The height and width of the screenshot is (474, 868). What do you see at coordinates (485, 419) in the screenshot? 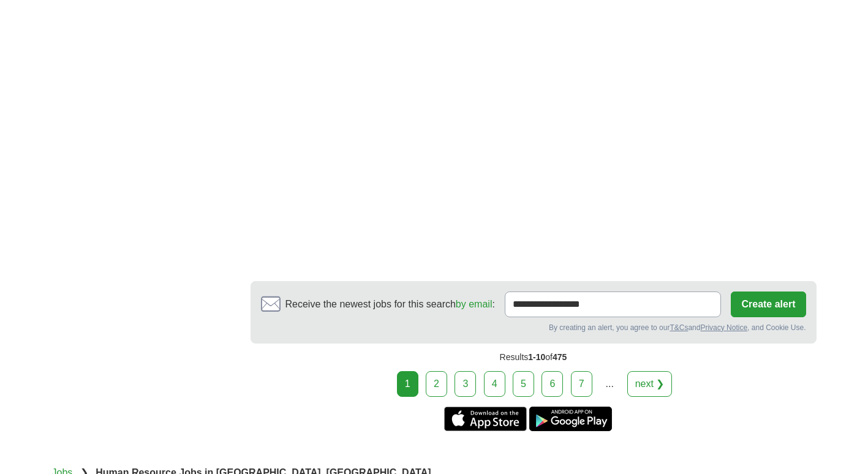
I see `a: Get the iPhone app` at bounding box center [485, 419].